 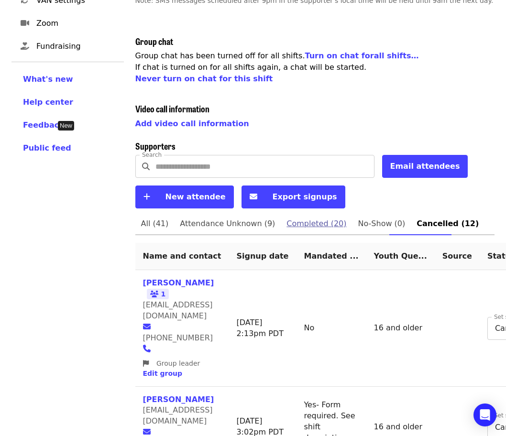 What do you see at coordinates (382, 224) in the screenshot?
I see `span: No-Show (0)` at bounding box center [382, 224].